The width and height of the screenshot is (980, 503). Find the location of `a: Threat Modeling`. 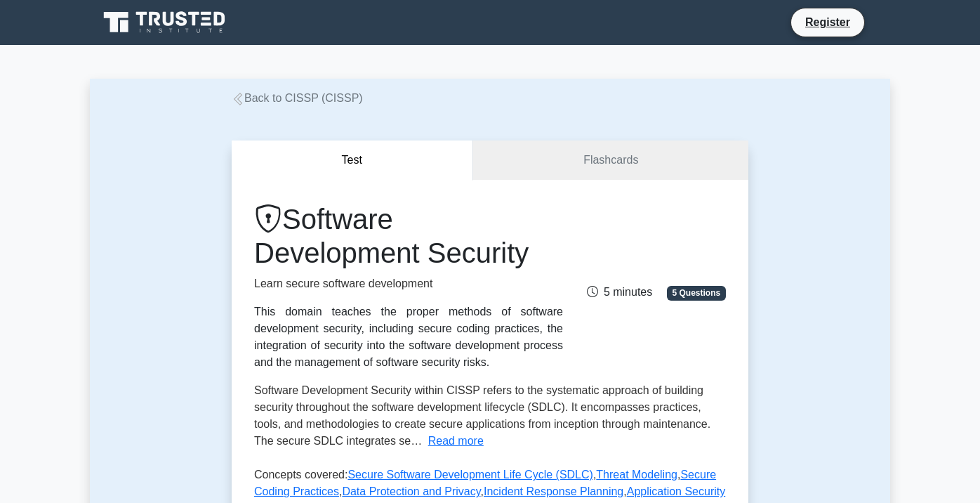

a: Threat Modeling is located at coordinates (637, 474).